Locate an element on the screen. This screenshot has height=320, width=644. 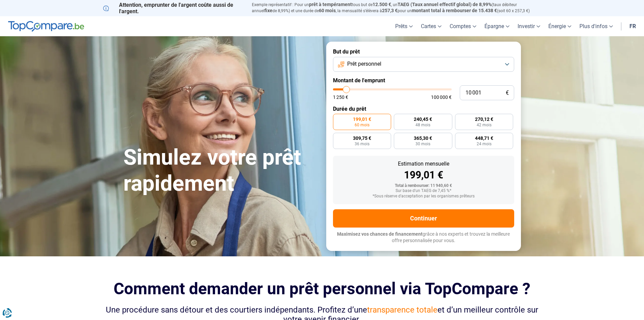
p: Exemple représentatif : Pour un tous but de , un (taux débiteur annuel de 8,99%) et une durée de ... is located at coordinates (397, 8).